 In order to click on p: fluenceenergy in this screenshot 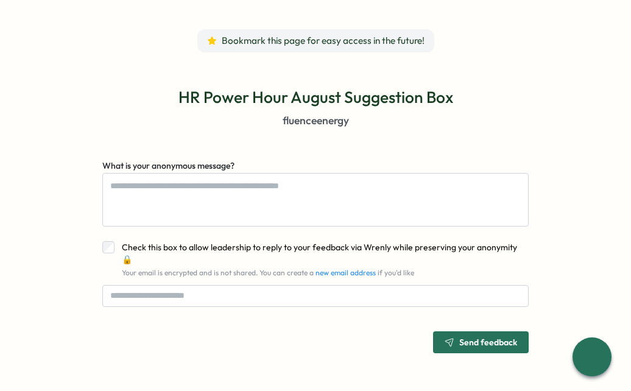, I will do `click(315, 121)`.